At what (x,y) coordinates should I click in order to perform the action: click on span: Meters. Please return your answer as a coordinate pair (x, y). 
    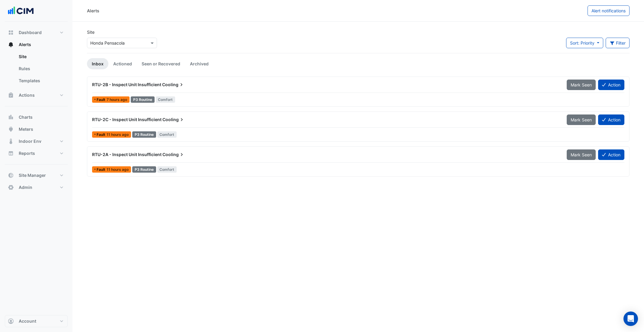
    Looking at the image, I should click on (26, 129).